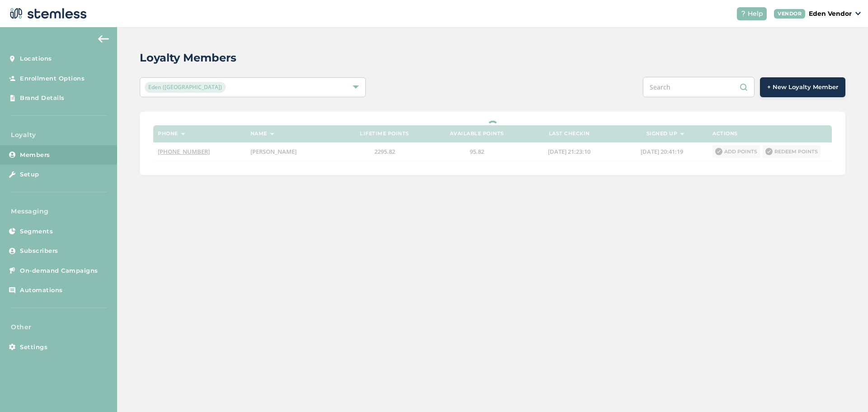  I want to click on span: Segments, so click(36, 231).